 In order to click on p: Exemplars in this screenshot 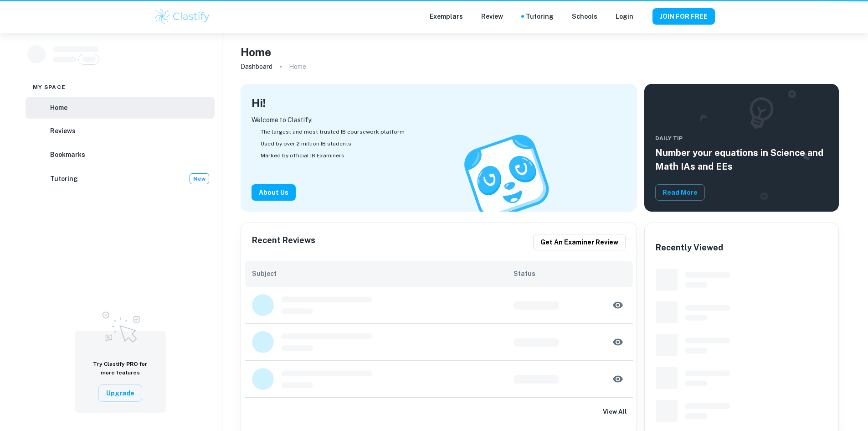, I will do `click(446, 16)`.